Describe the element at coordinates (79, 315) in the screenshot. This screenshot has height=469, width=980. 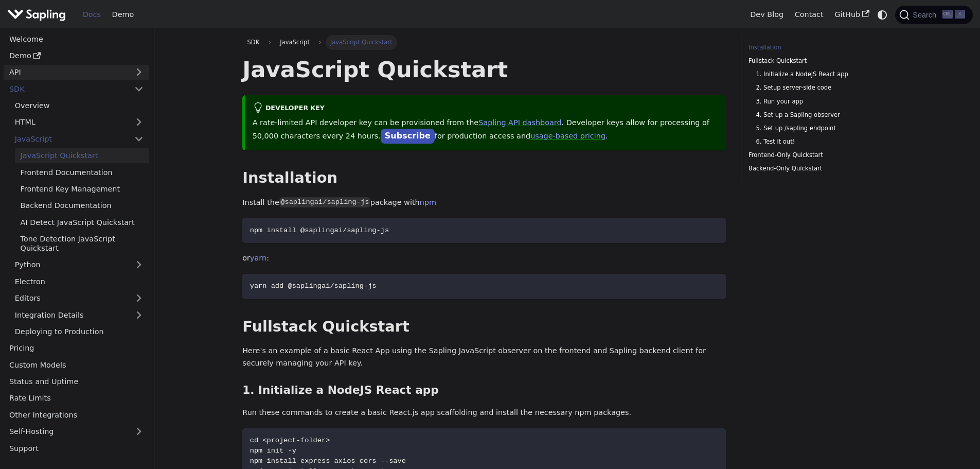
I see `a: Integration Details` at that location.